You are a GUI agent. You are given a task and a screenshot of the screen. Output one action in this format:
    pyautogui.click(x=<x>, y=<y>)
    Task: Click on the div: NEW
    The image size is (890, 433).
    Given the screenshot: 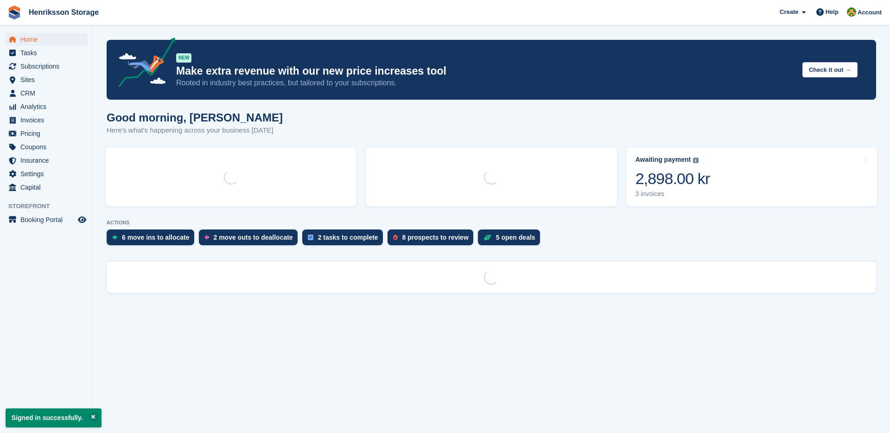 What is the action you would take?
    pyautogui.click(x=184, y=58)
    